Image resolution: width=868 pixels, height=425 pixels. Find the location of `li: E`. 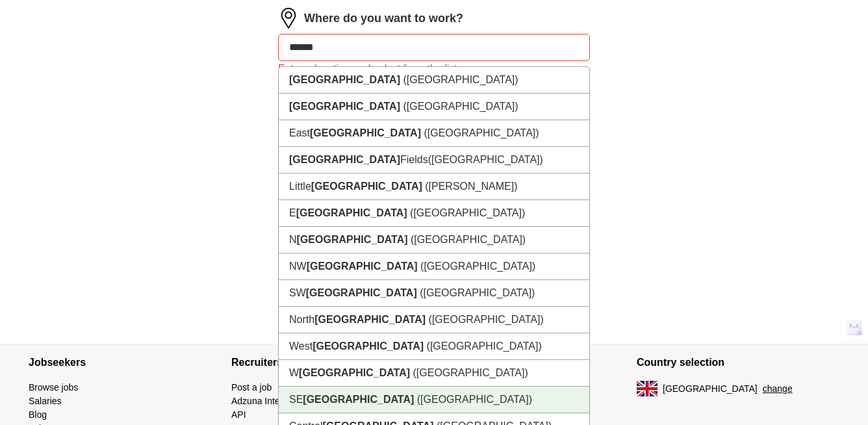

li: E is located at coordinates (434, 213).